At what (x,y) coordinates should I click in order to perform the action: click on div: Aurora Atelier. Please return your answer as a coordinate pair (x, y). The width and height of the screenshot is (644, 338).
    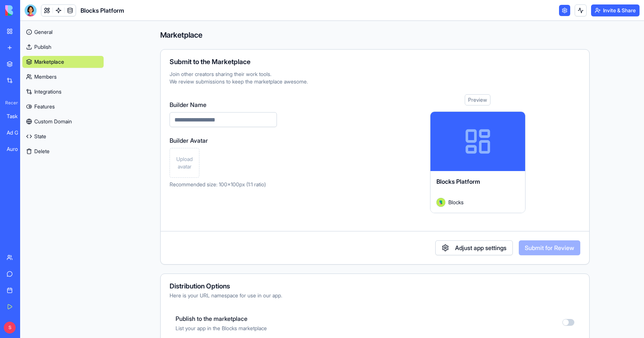
    Looking at the image, I should click on (17, 149).